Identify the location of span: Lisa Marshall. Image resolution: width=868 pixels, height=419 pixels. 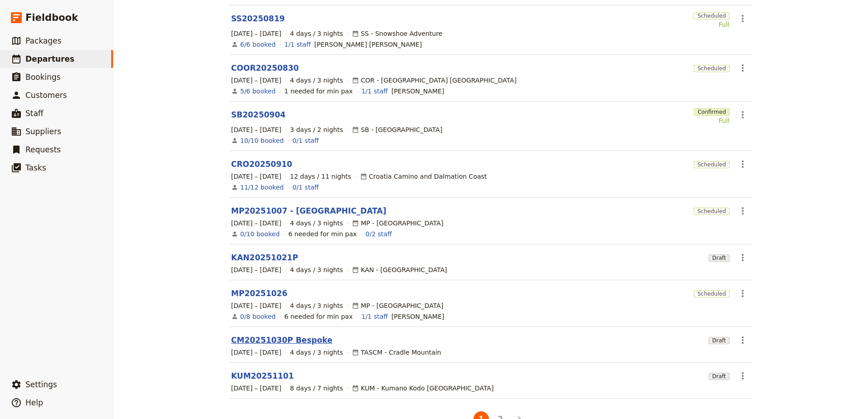
(418, 91).